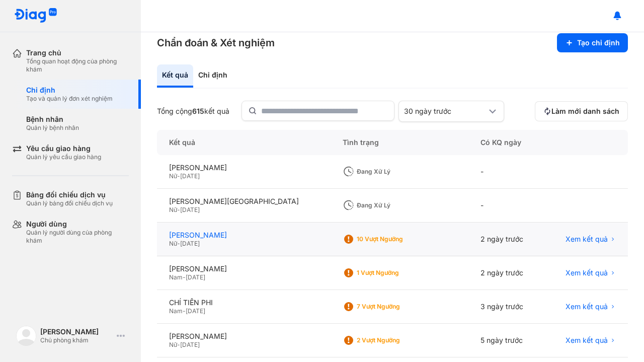  I want to click on div: Tổng cộng kết quả, so click(193, 111).